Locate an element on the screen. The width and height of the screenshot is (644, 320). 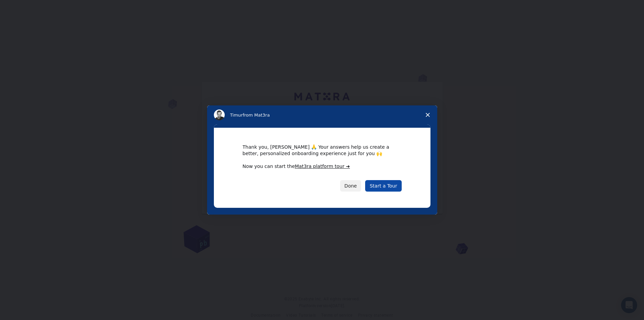
a: Mat3ra platform tour ➜ is located at coordinates (322, 167).